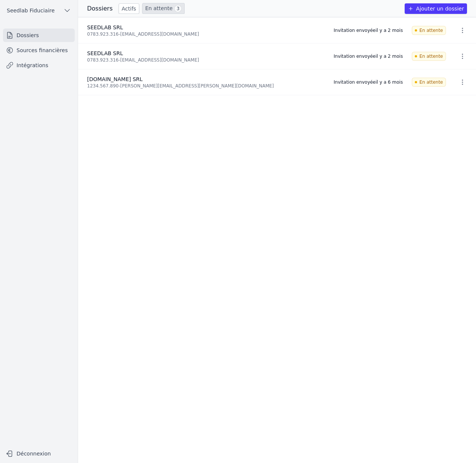 The width and height of the screenshot is (476, 463). I want to click on div: Invitation envoyée il y a 6 mois, so click(368, 82).